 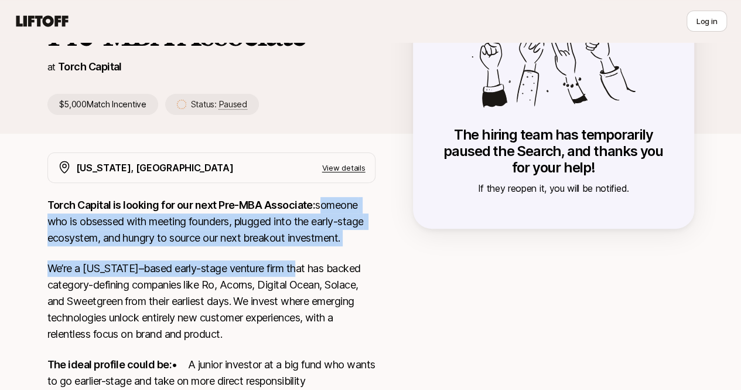 What do you see at coordinates (90, 66) in the screenshot?
I see `a: Torch Capital` at bounding box center [90, 66].